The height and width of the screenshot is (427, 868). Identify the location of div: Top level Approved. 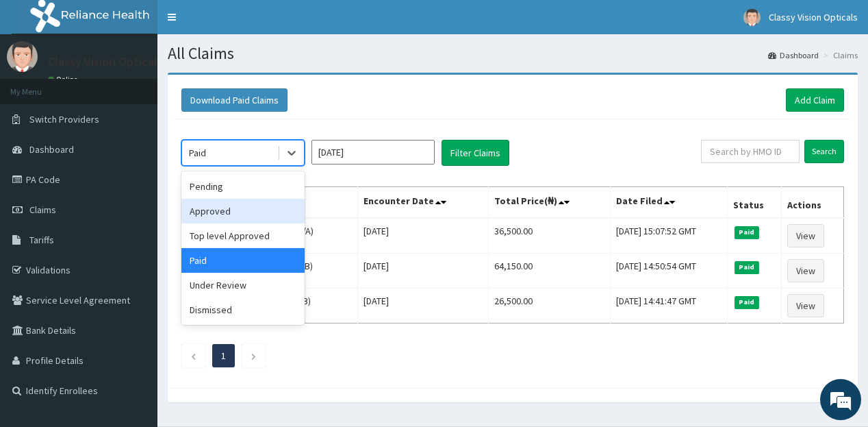
(243, 235).